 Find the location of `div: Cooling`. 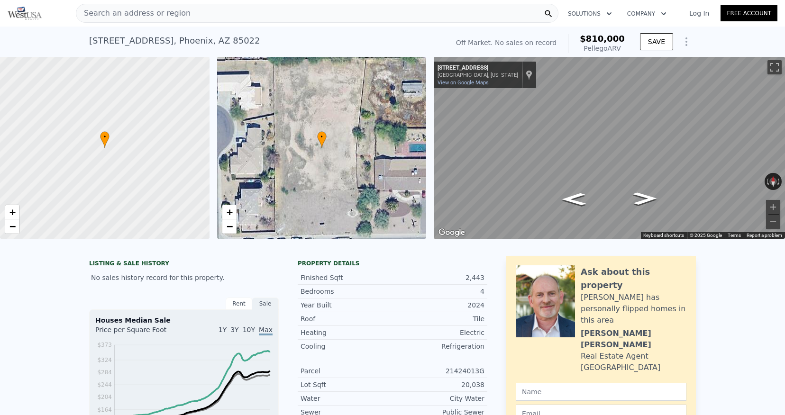

div: Cooling is located at coordinates (346, 346).